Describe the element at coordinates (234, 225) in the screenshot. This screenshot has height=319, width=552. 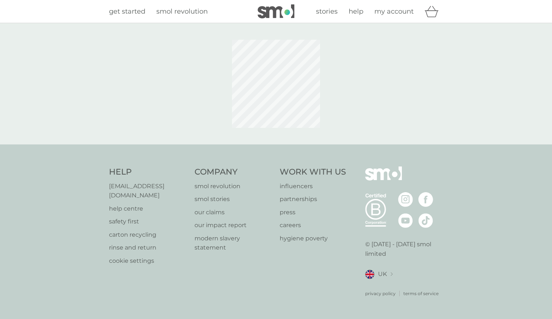
I see `a: our impact report` at that location.